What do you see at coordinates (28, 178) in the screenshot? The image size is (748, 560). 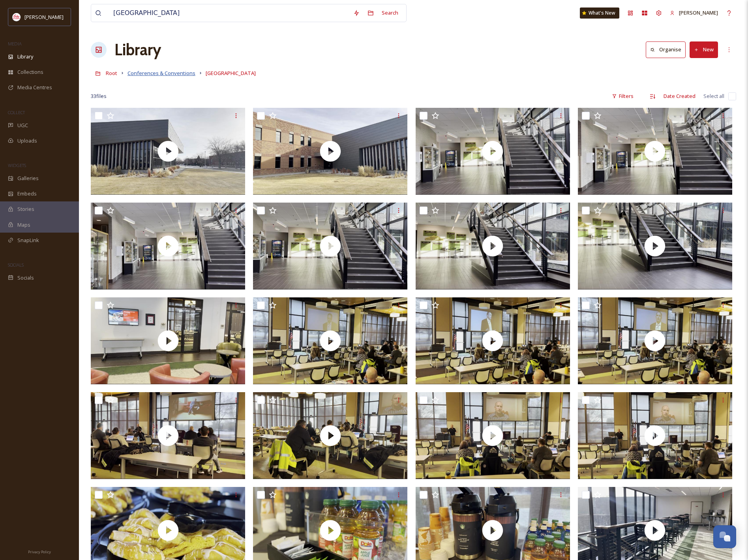 I see `span: Galleries` at bounding box center [28, 178].